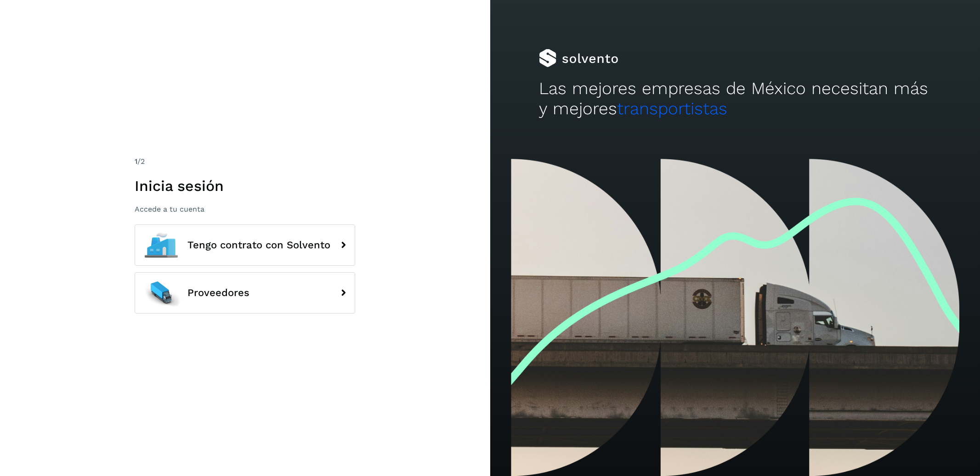 Image resolution: width=980 pixels, height=476 pixels. Describe the element at coordinates (245, 293) in the screenshot. I see `button: Proveedores` at that location.